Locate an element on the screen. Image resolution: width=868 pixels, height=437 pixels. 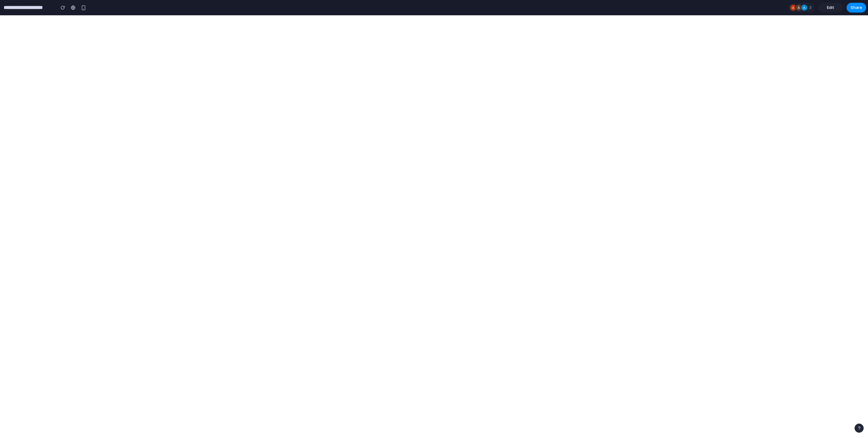
span: Share is located at coordinates (856, 7).